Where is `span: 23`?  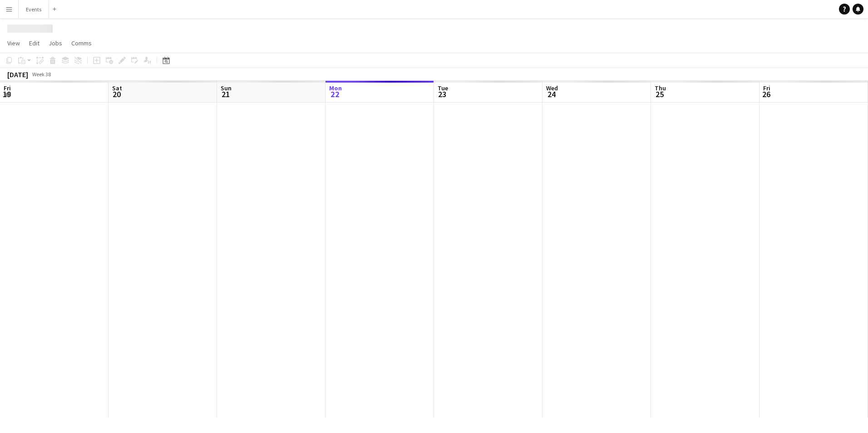
span: 23 is located at coordinates (442, 94).